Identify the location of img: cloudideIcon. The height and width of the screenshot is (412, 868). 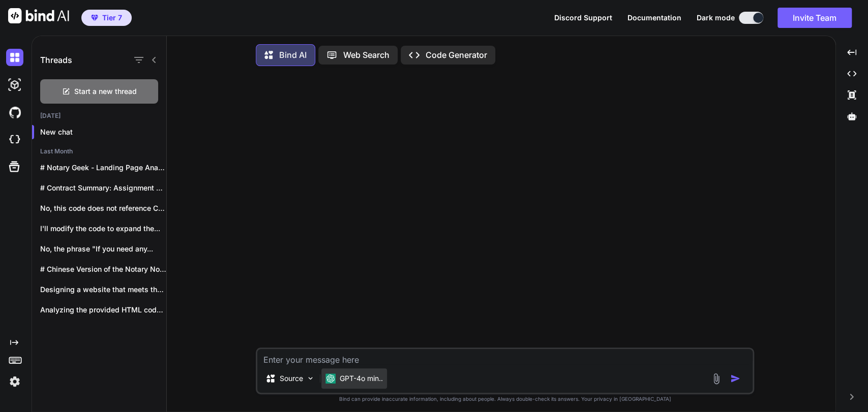
(15, 139).